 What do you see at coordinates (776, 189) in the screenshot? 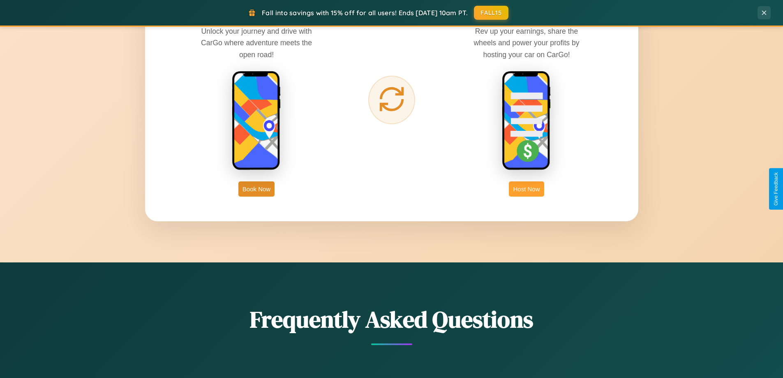
I see `div: Give Feedback` at bounding box center [776, 189].